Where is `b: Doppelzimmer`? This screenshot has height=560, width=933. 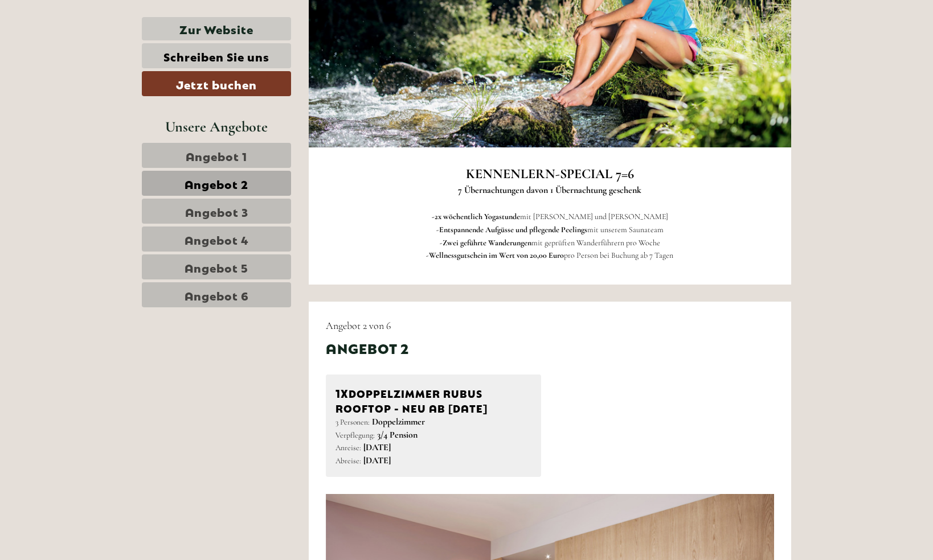
b: Doppelzimmer is located at coordinates (398, 422).